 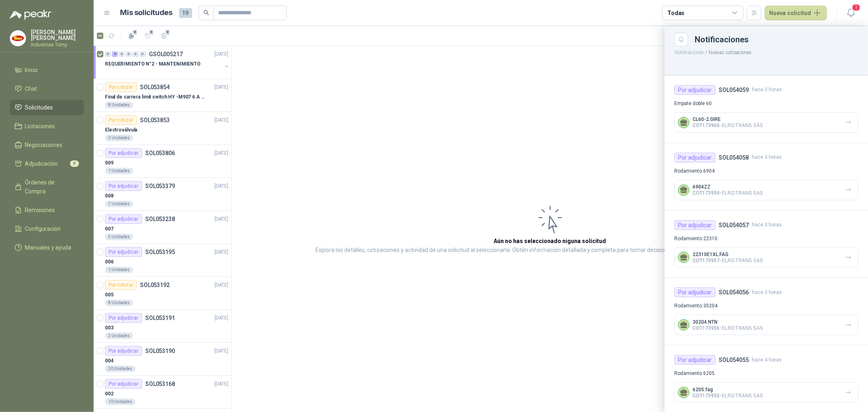 I want to click on div: Notificaciones, so click(x=777, y=39).